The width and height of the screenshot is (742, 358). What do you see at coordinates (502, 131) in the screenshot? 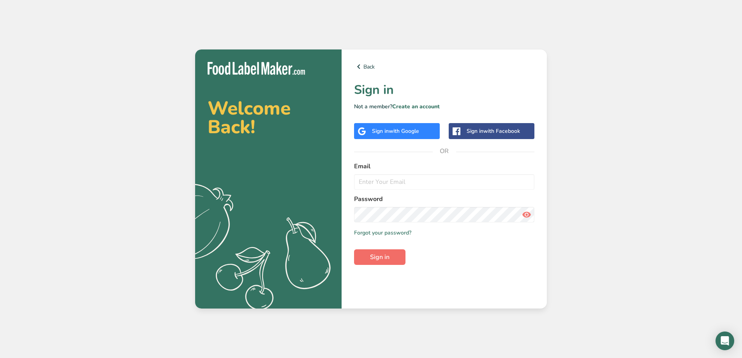
I see `span: with Facebook` at bounding box center [502, 131].